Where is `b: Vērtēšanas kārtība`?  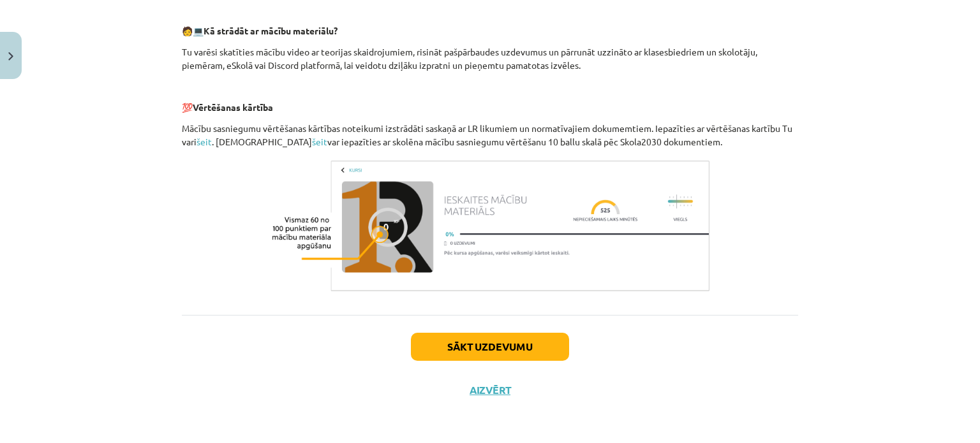 b: Vērtēšanas kārtība is located at coordinates (233, 107).